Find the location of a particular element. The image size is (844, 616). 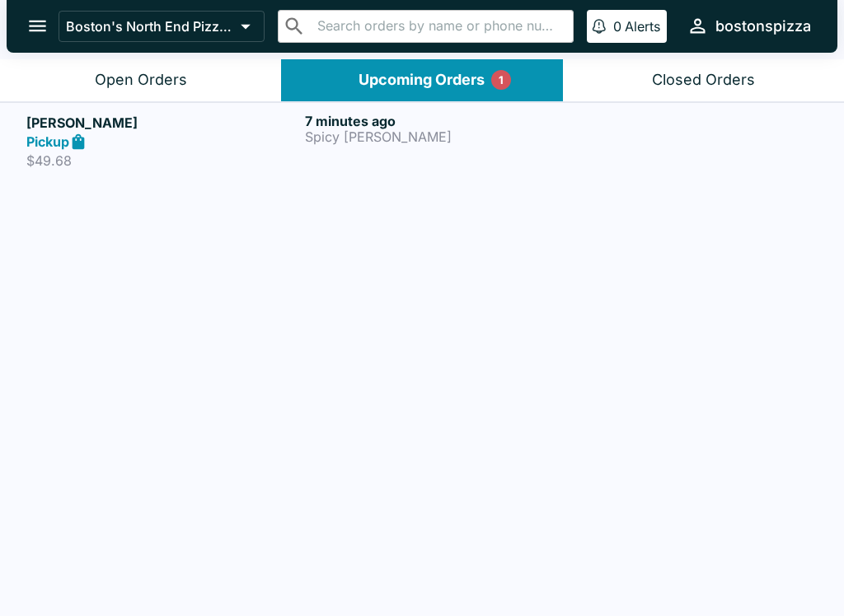

button: Boston's North End Pizza Bakery is located at coordinates (161, 26).